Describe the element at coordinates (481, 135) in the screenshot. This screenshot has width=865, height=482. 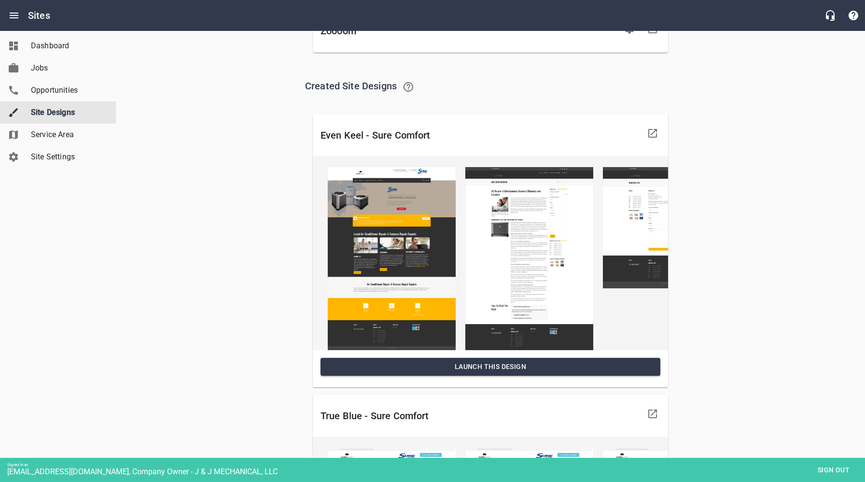
I see `h6: Even Keel - Sure Comfort` at that location.